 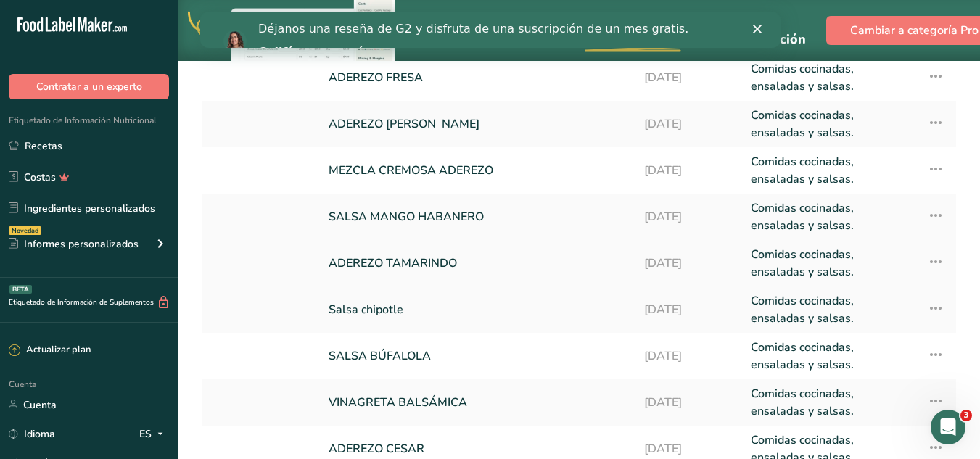 What do you see at coordinates (58, 349) in the screenshot?
I see `font: Actualizar plan` at bounding box center [58, 349].